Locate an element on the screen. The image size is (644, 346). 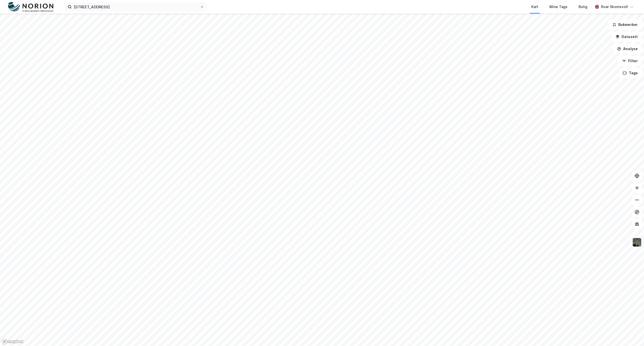
div: Mine Tags is located at coordinates (558, 7).